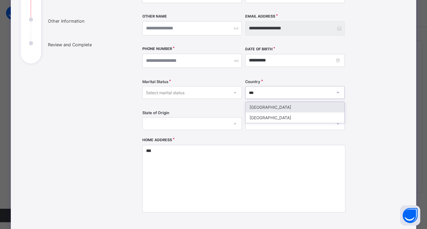  I want to click on label: Home Address, so click(157, 140).